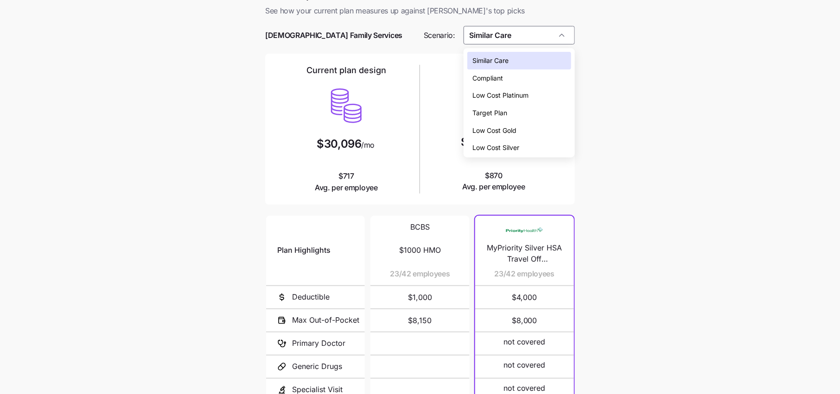 The height and width of the screenshot is (394, 840). Describe the element at coordinates (325, 320) in the screenshot. I see `span: Max Out-of-Pocket` at that location.